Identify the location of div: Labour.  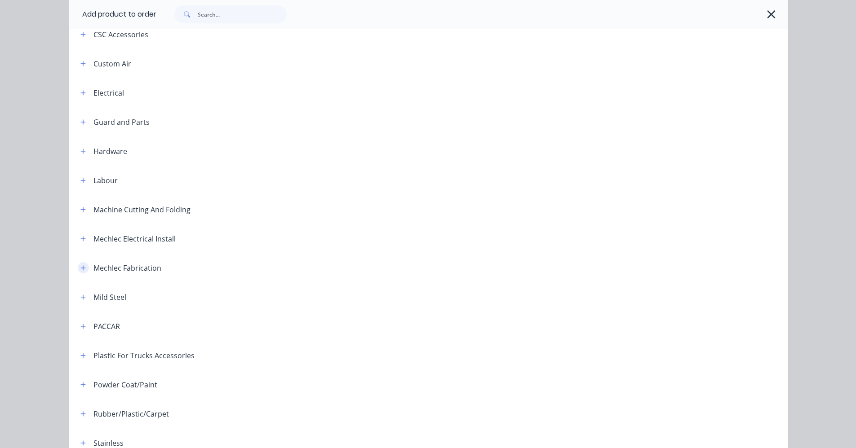
(106, 181).